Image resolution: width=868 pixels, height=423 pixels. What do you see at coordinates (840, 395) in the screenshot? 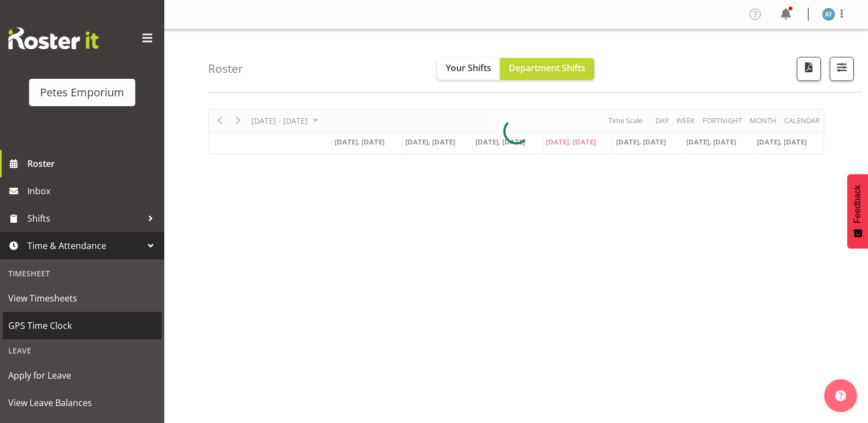
I see `img: help-xxl-2.png` at bounding box center [840, 395].